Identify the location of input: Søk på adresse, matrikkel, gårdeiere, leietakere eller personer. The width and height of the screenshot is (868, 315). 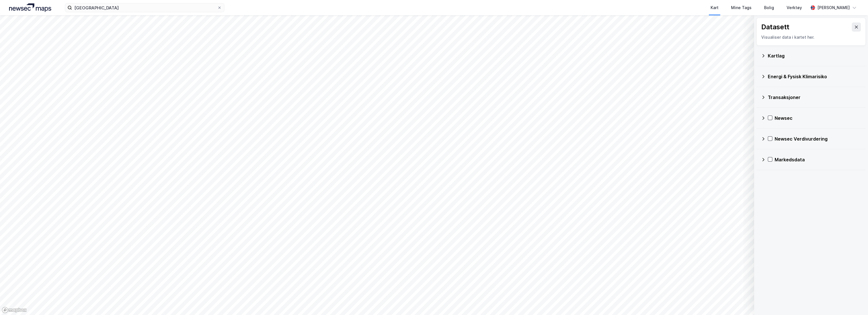
(144, 8).